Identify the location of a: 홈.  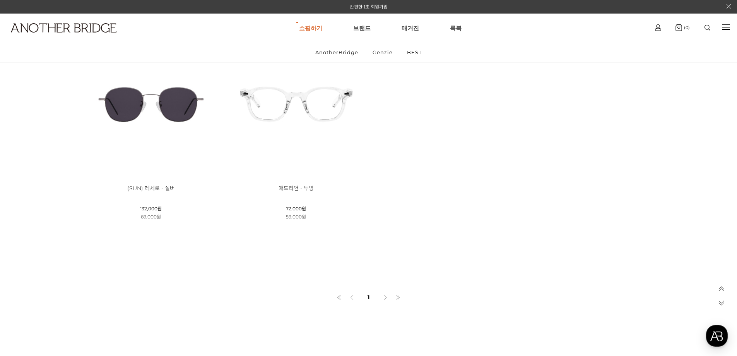
(27, 255).